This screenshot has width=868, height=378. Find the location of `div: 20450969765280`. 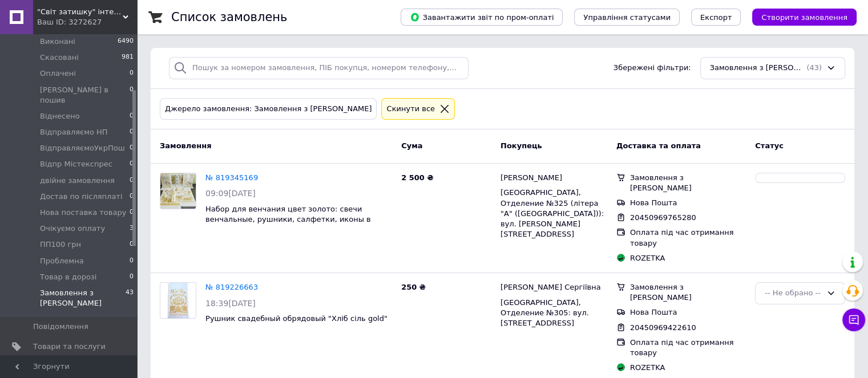

div: 20450969765280 is located at coordinates (663, 218).